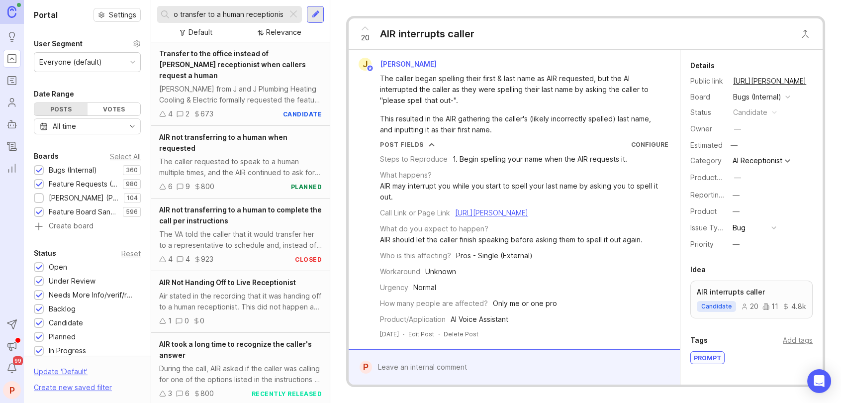  Describe the element at coordinates (413, 319) in the screenshot. I see `div: Product/Application` at that location.